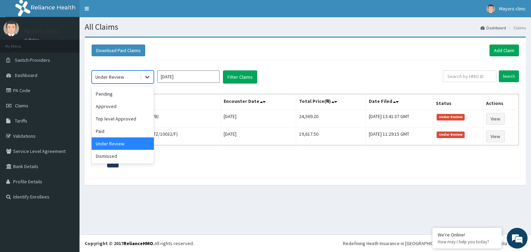 Image resolution: width=531 pixels, height=252 pixels. I want to click on th: Status, so click(458, 102).